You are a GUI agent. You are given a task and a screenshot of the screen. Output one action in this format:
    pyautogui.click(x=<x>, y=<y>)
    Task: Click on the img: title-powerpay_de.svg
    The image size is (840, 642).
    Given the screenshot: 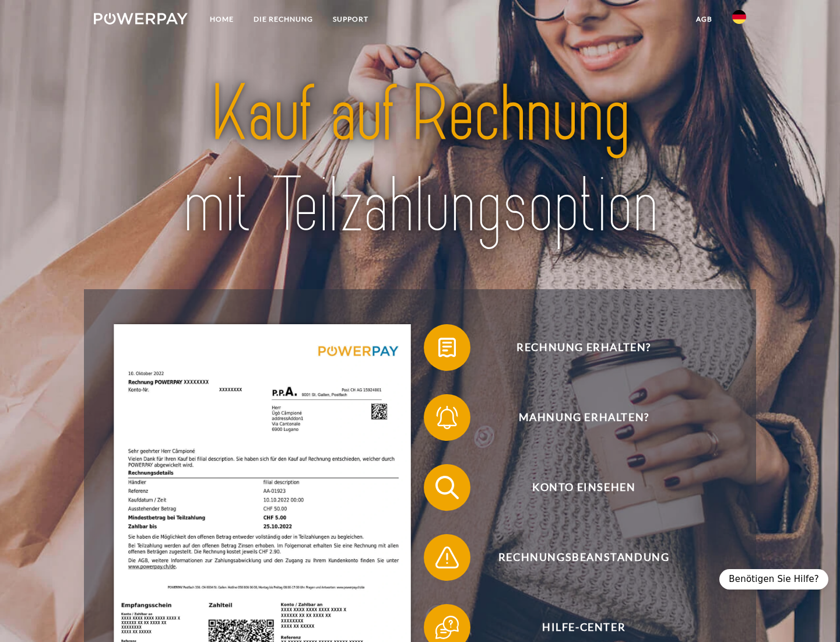 What is the action you would take?
    pyautogui.click(x=419, y=159)
    